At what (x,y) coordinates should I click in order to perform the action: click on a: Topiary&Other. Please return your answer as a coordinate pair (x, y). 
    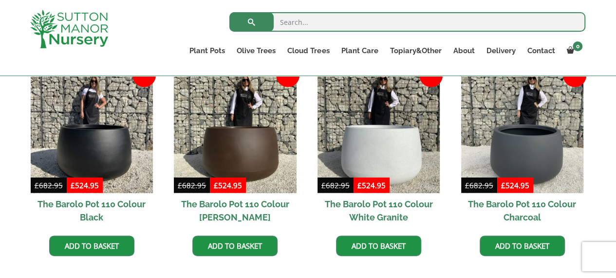
    Looking at the image, I should click on (415, 51).